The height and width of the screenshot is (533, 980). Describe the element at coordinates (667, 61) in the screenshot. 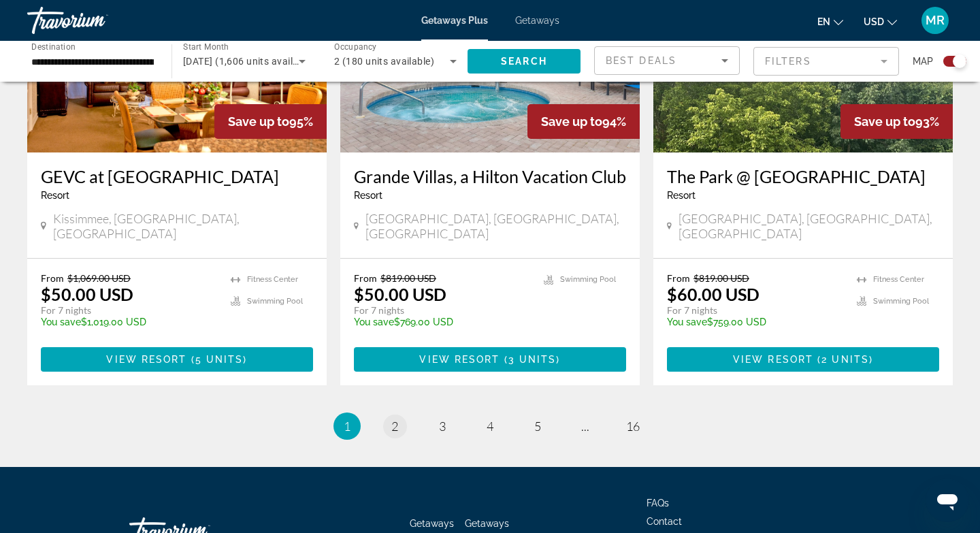

I see `mat-select: Sort by` at that location.